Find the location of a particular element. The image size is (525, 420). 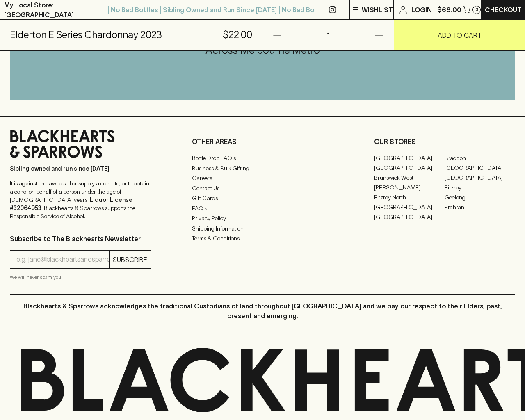

p: Checkout is located at coordinates (503, 10).